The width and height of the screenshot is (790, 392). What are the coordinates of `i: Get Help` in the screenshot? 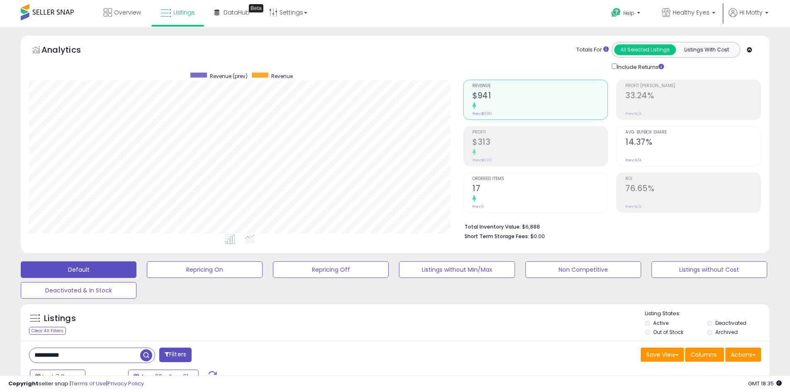 It's located at (616, 12).